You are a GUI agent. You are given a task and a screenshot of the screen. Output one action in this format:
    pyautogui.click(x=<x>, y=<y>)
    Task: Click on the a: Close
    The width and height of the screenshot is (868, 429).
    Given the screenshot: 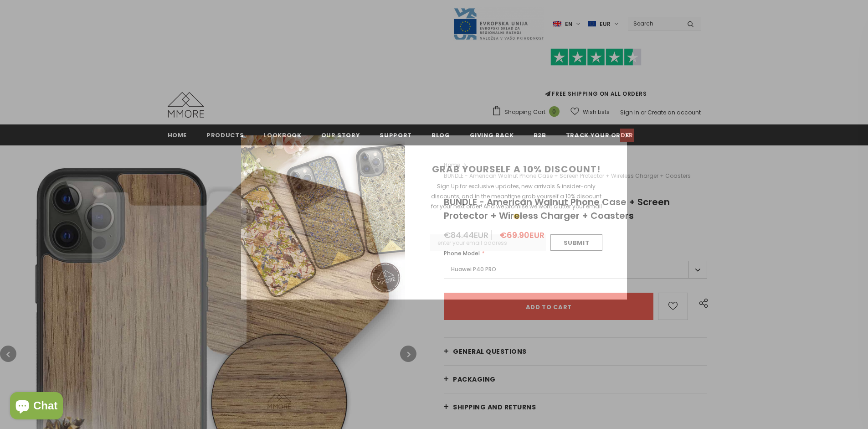 What is the action you would take?
    pyautogui.click(x=627, y=135)
    